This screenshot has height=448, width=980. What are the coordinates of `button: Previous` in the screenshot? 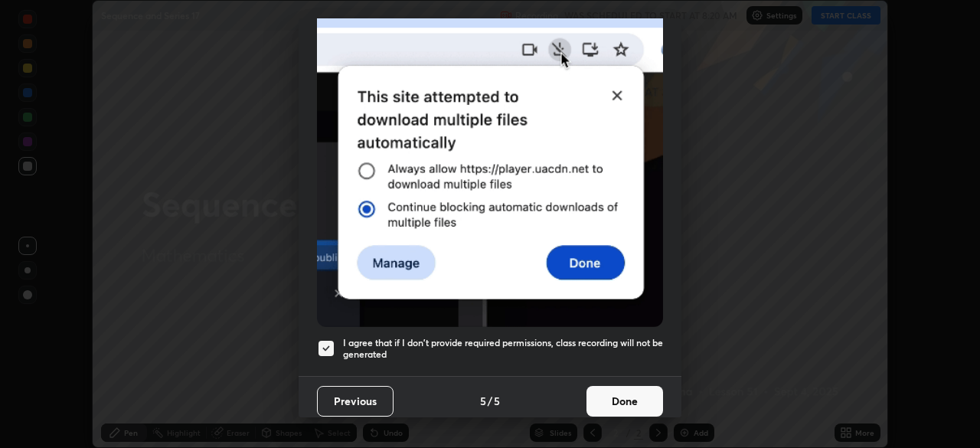 It's located at (356, 401).